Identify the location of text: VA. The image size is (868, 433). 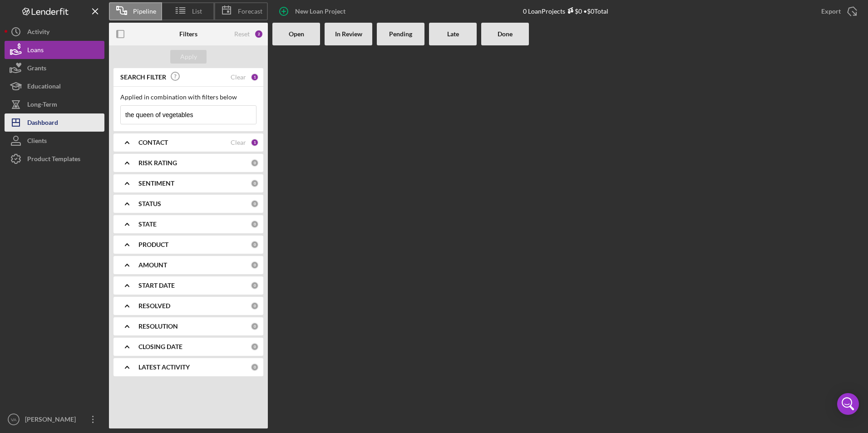
(13, 420).